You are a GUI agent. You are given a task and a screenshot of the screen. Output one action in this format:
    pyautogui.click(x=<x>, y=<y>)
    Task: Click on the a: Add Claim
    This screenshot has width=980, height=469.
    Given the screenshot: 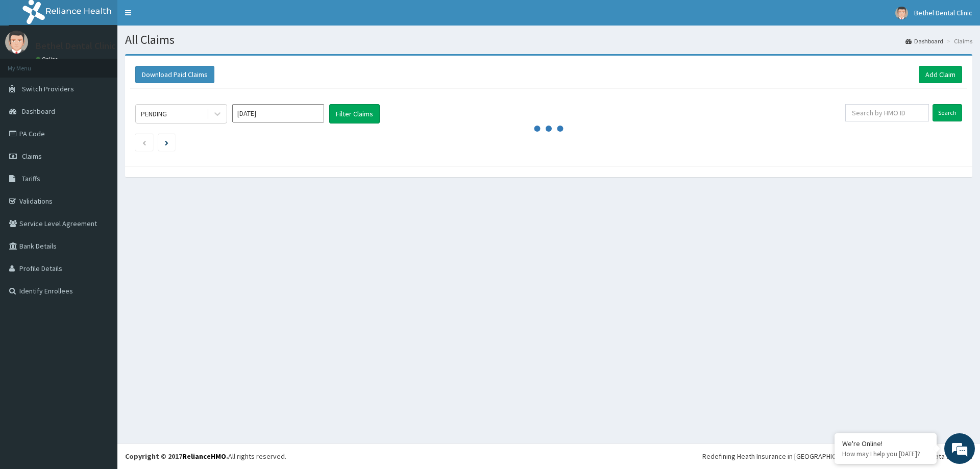 What is the action you would take?
    pyautogui.click(x=940, y=74)
    